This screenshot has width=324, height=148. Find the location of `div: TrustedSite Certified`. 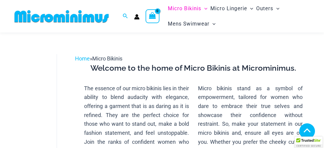

div: TrustedSite Certified is located at coordinates (309, 143).